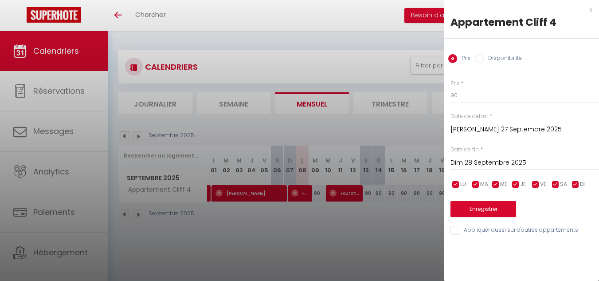  I want to click on span: VE, so click(544, 184).